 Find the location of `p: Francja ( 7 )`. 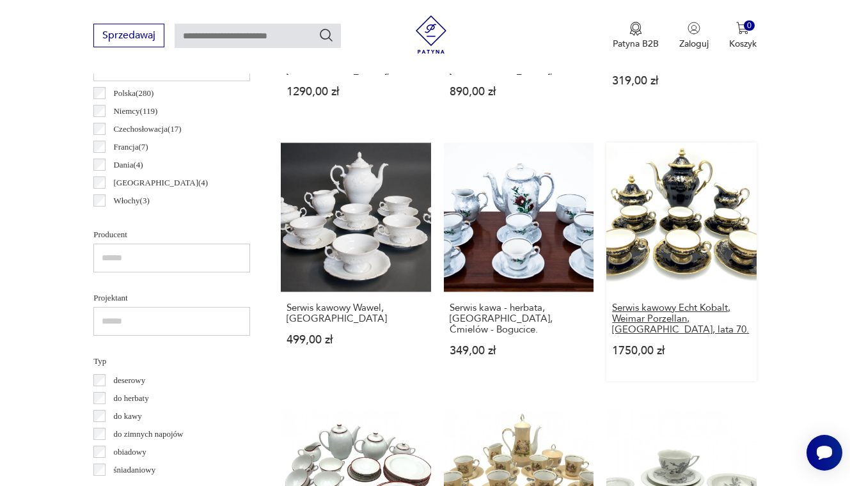

p: Francja ( 7 ) is located at coordinates (131, 147).